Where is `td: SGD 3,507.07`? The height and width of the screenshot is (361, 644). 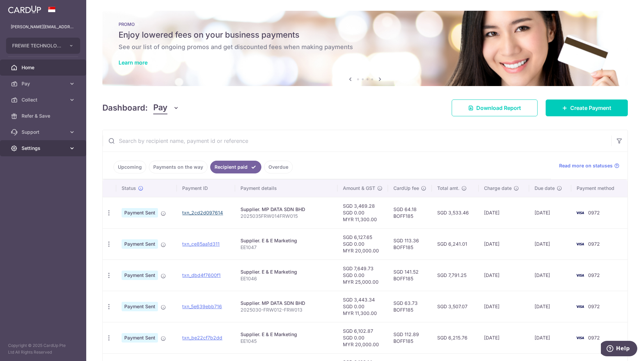 td: SGD 3,507.07 is located at coordinates (455, 307).